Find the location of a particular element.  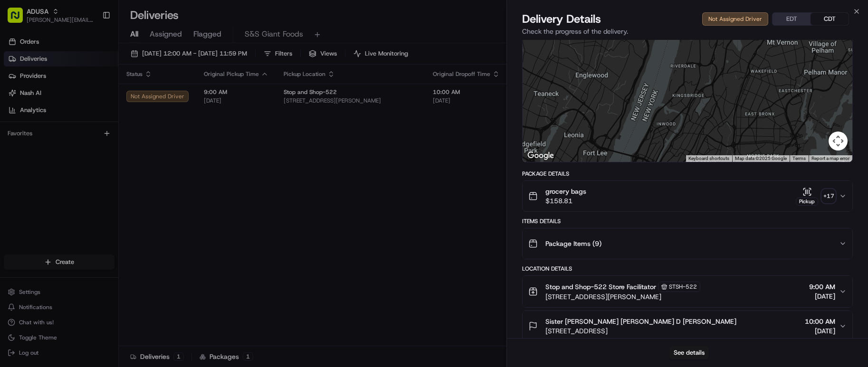

button: Start new chat is located at coordinates (167, 99).